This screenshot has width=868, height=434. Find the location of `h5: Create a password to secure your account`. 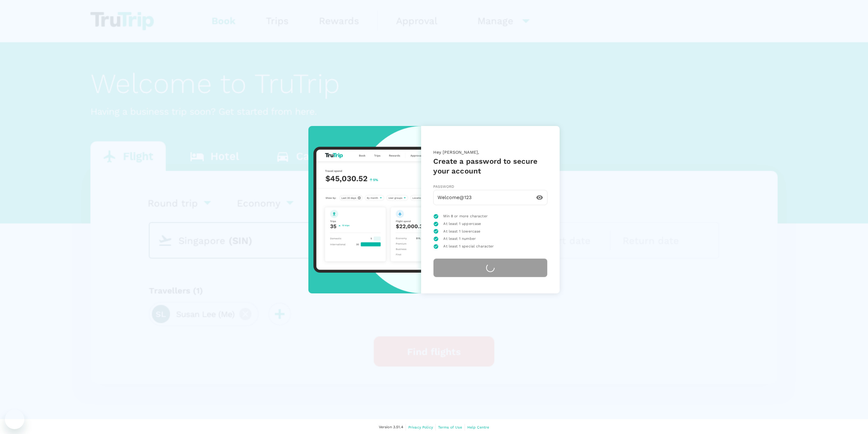

h5: Create a password to secure your account is located at coordinates (490, 166).